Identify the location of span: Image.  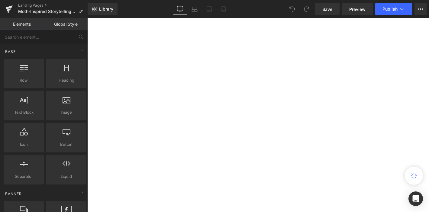
(66, 112).